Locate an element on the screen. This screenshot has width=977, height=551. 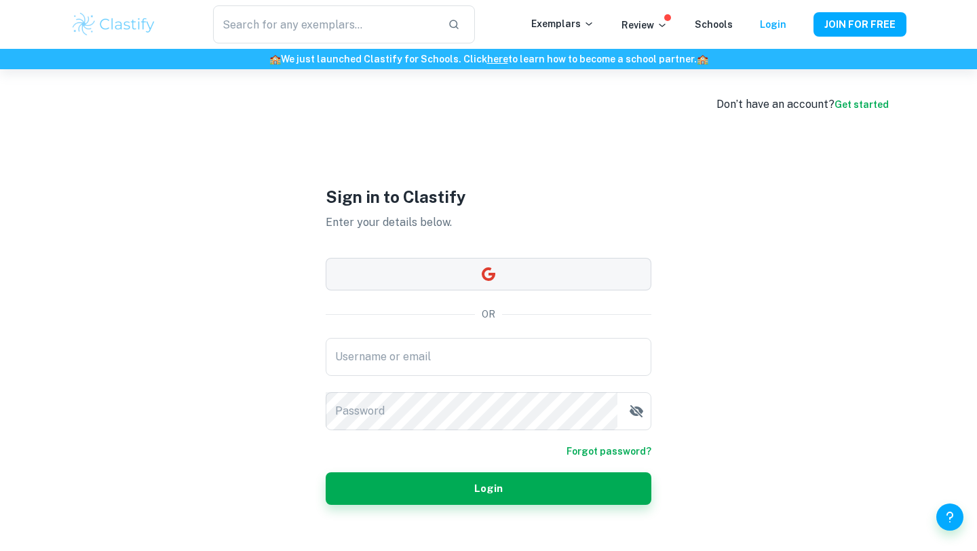
p: OR is located at coordinates (489, 314).